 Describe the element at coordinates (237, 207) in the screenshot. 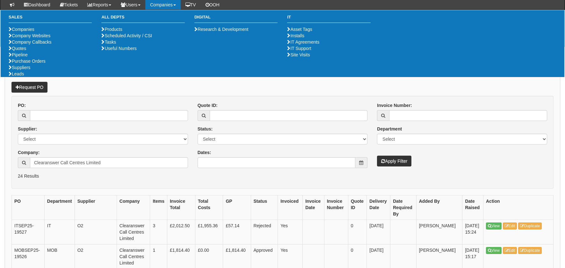

I see `th: GP` at that location.